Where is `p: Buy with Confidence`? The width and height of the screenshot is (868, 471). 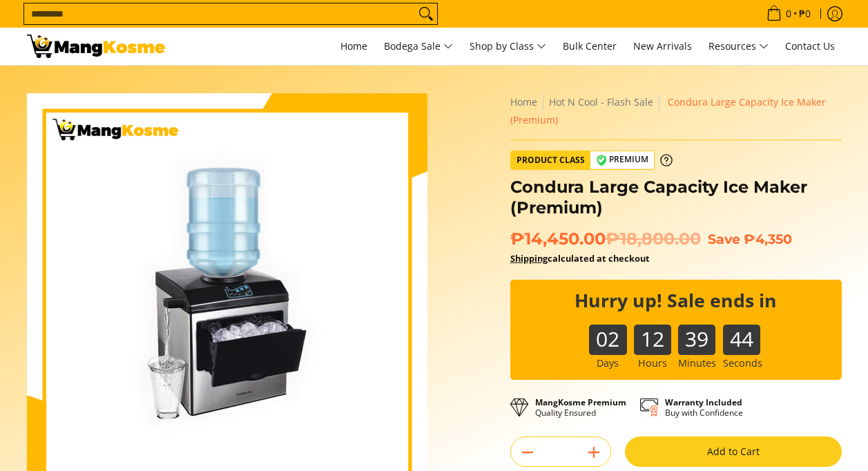 p: Buy with Confidence is located at coordinates (703, 408).